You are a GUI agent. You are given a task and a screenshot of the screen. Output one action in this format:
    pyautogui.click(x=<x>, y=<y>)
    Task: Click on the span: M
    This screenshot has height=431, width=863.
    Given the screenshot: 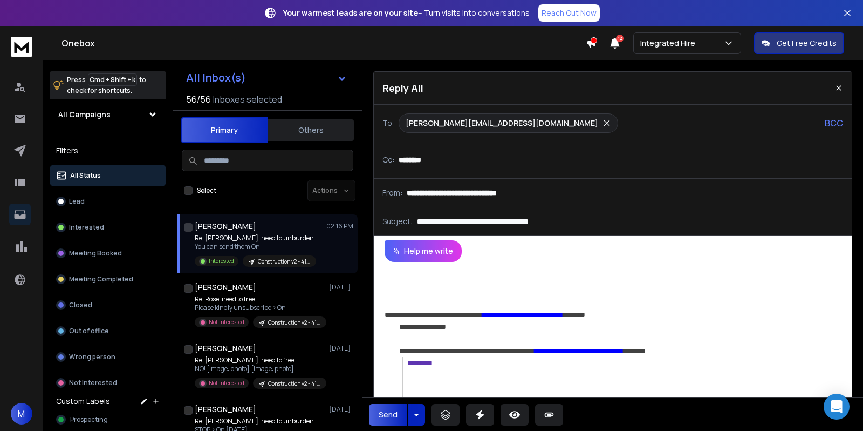 What is the action you would take?
    pyautogui.click(x=22, y=413)
    